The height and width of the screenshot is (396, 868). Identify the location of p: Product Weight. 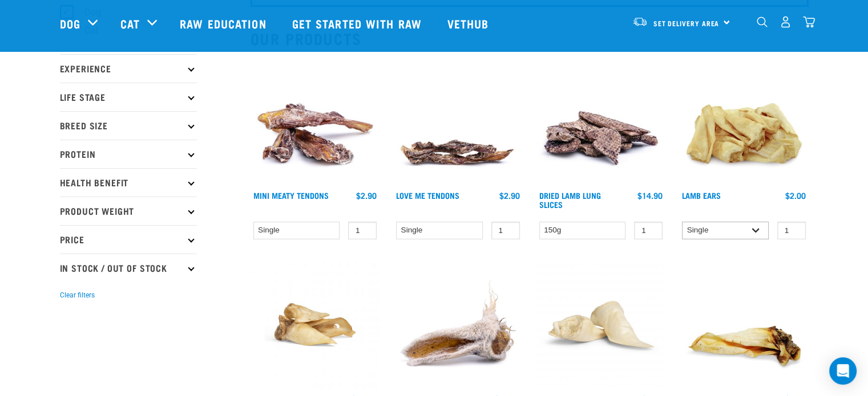
(129, 211).